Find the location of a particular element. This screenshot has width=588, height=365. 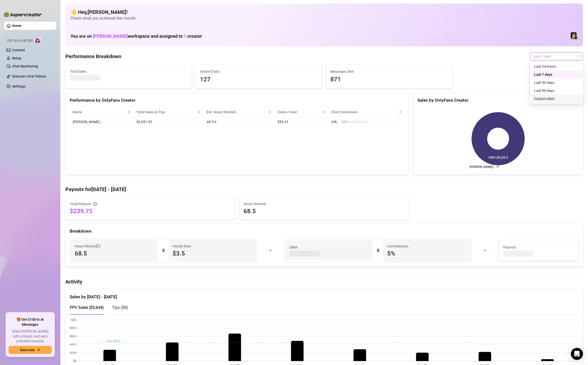

span: Active Chats is located at coordinates (259, 71).